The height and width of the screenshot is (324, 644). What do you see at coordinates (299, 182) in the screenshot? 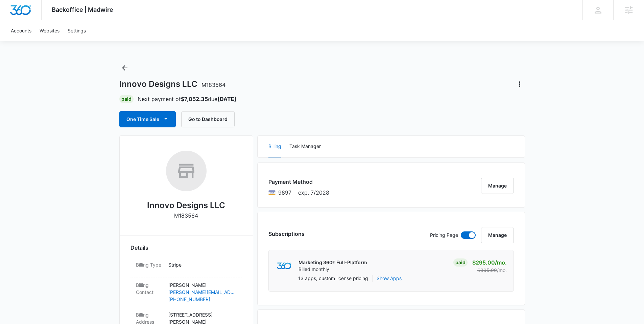
I see `h3: Payment Method` at bounding box center [299, 182].